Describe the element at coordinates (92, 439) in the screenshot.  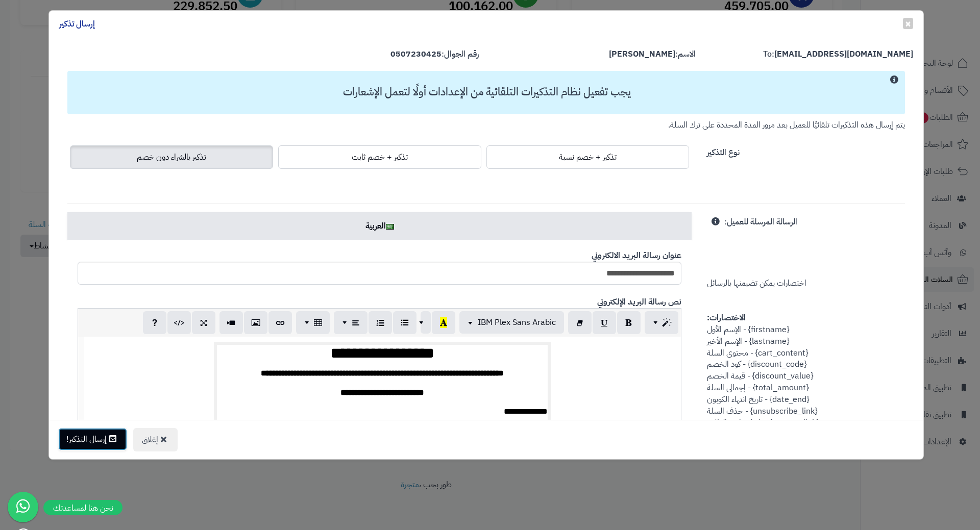
I see `button: إرسال التذكير!` at that location.